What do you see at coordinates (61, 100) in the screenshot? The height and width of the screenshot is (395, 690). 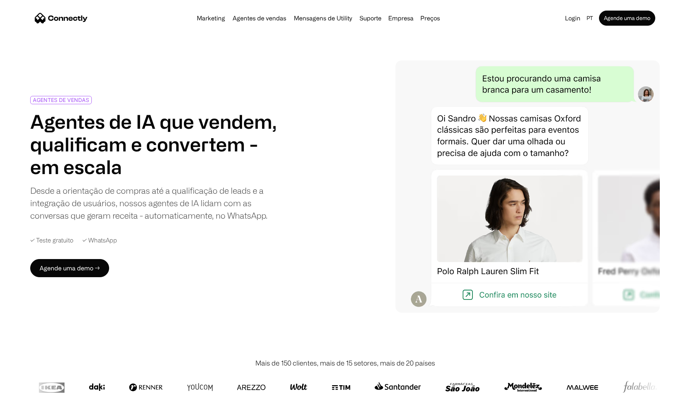 I see `div: AGENTES DE VENDAS` at bounding box center [61, 100].